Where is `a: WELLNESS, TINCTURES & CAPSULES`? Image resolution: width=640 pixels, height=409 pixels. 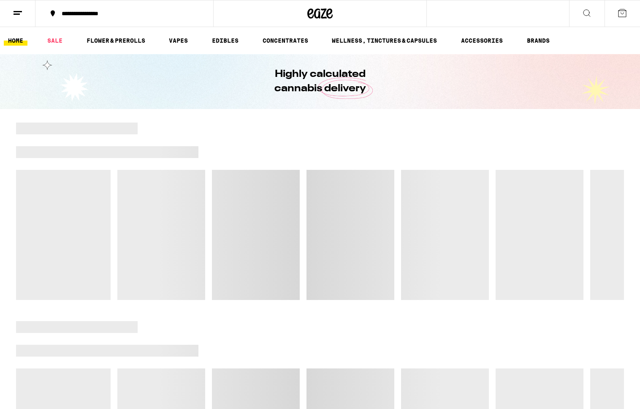
a: WELLNESS, TINCTURES & CAPSULES is located at coordinates (384, 41).